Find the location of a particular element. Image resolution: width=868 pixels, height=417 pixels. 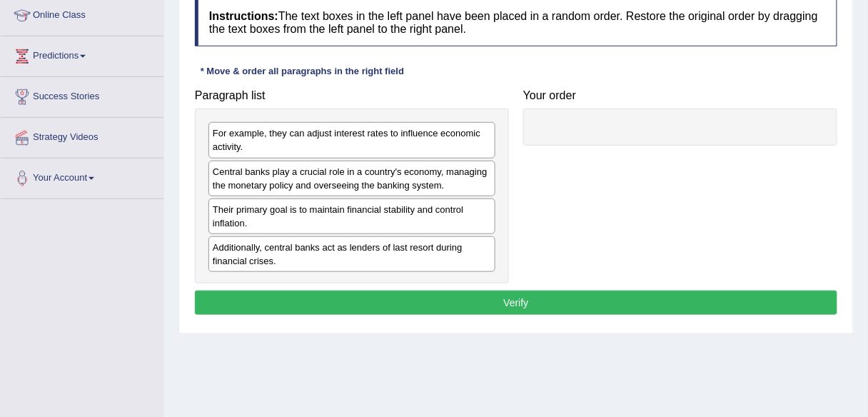

h4: Paragraph list is located at coordinates (352, 95).